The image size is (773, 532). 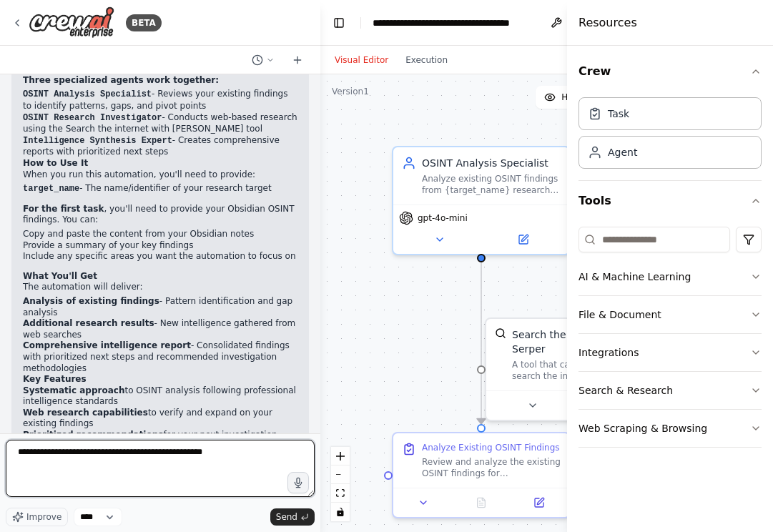 What do you see at coordinates (670, 277) in the screenshot?
I see `button: AI & Machine Learning` at bounding box center [670, 277].